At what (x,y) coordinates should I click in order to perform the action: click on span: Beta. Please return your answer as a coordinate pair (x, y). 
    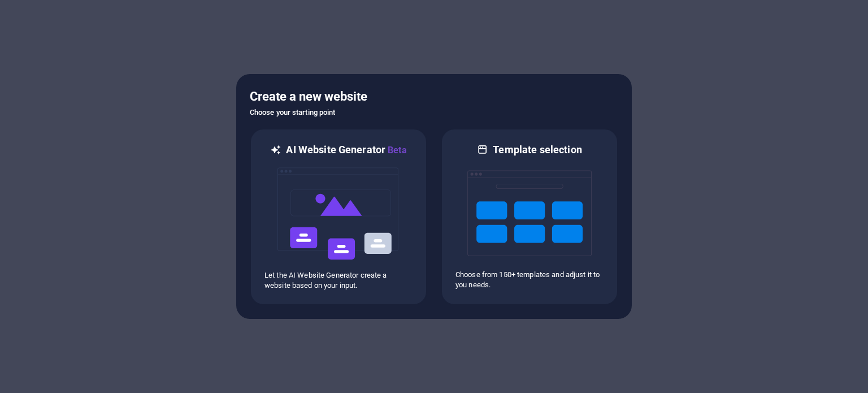
    Looking at the image, I should click on (396, 150).